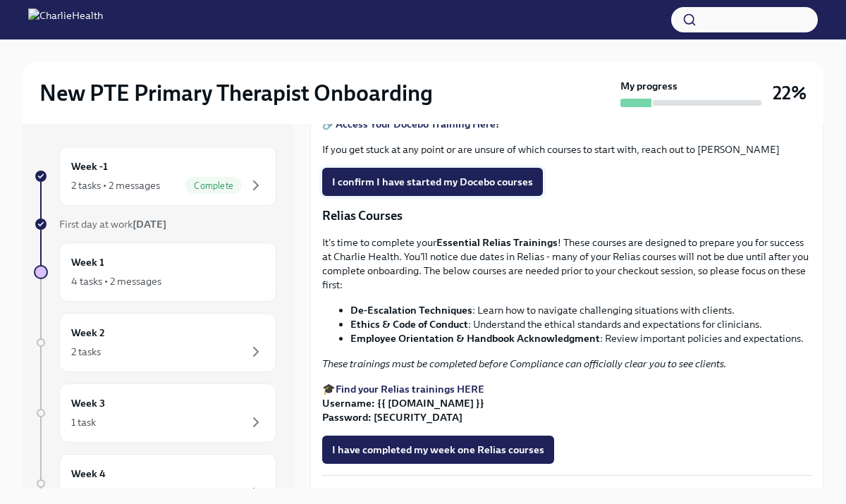 The height and width of the screenshot is (504, 846). What do you see at coordinates (438, 450) in the screenshot?
I see `span: I have completed my week one Relias courses` at bounding box center [438, 450].